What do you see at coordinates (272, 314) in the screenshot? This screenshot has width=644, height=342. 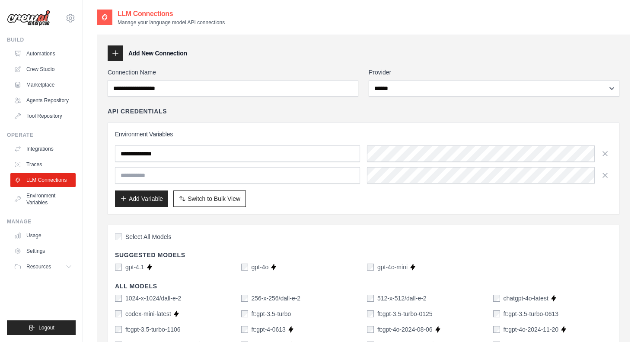 I see `label: ft:gpt-3.5-turbo` at bounding box center [272, 314].